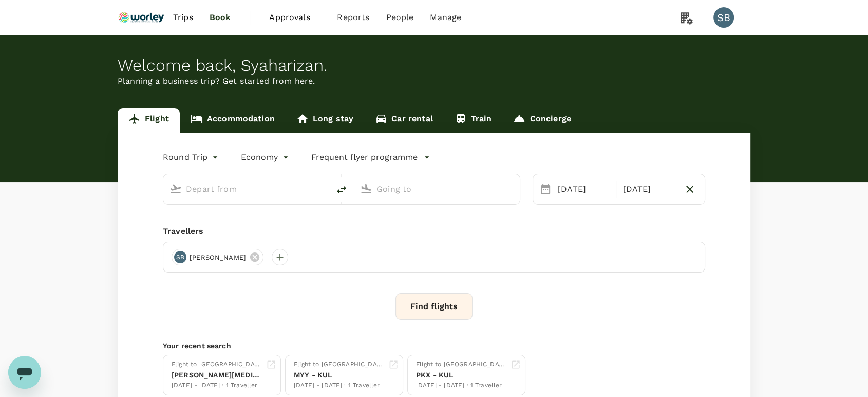 The width and height of the screenshot is (868, 397). What do you see at coordinates (371, 157) in the screenshot?
I see `button: Frequent flyer programme` at bounding box center [371, 157].